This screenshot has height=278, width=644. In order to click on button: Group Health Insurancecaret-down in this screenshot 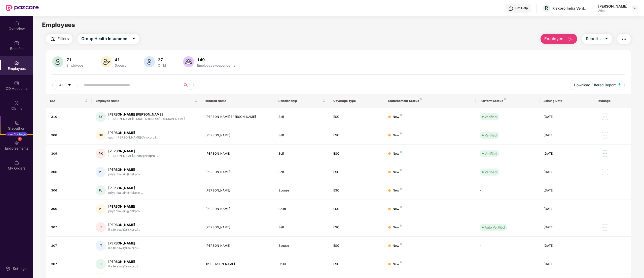, I will do `click(108, 39)`.